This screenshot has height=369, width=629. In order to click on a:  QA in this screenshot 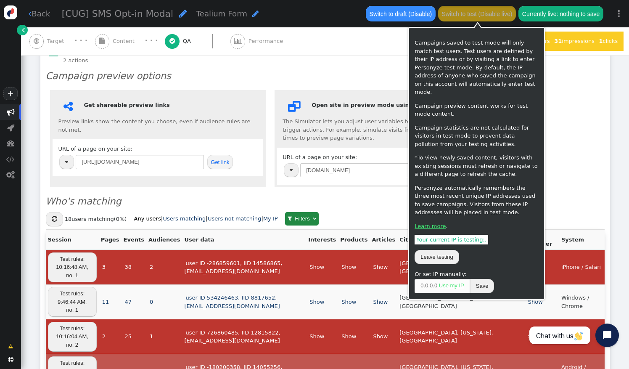, I will do `click(198, 41)`.